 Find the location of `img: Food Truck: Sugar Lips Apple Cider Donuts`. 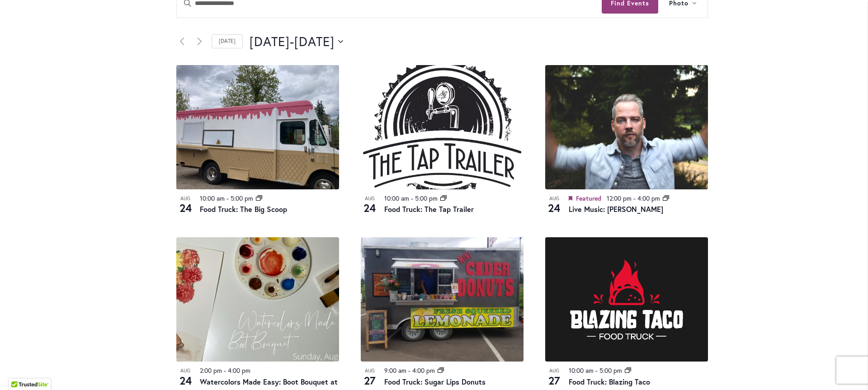

img: Food Truck: Sugar Lips Apple Cider Donuts is located at coordinates (442, 299).